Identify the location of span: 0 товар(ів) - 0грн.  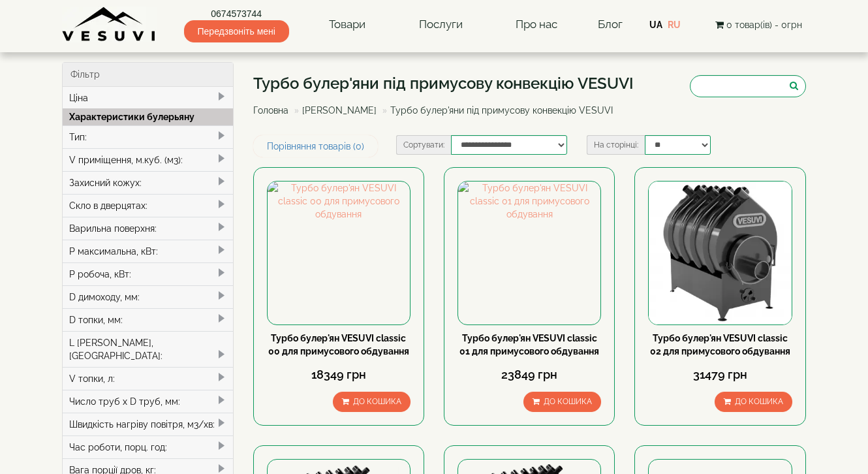
(765, 24).